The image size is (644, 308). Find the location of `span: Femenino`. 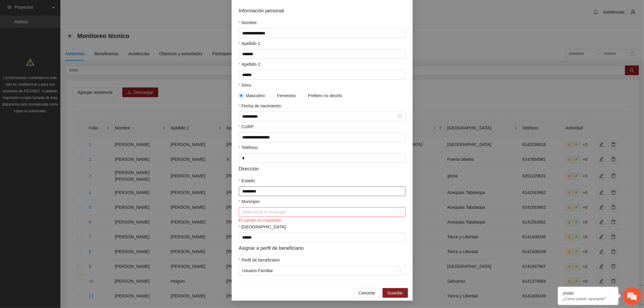

span: Femenino is located at coordinates (286, 96).